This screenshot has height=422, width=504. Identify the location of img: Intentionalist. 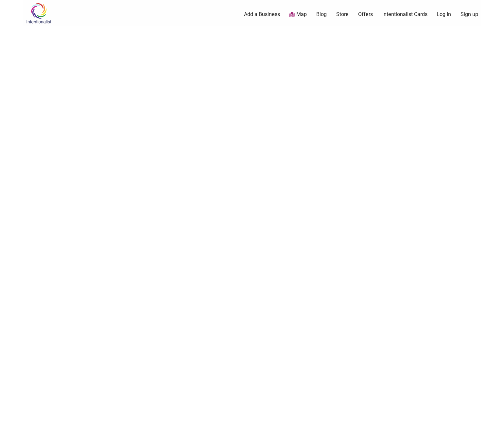
(39, 13).